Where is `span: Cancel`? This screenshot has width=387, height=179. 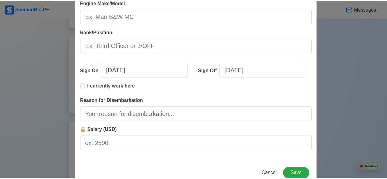
span: Cancel is located at coordinates (272, 173).